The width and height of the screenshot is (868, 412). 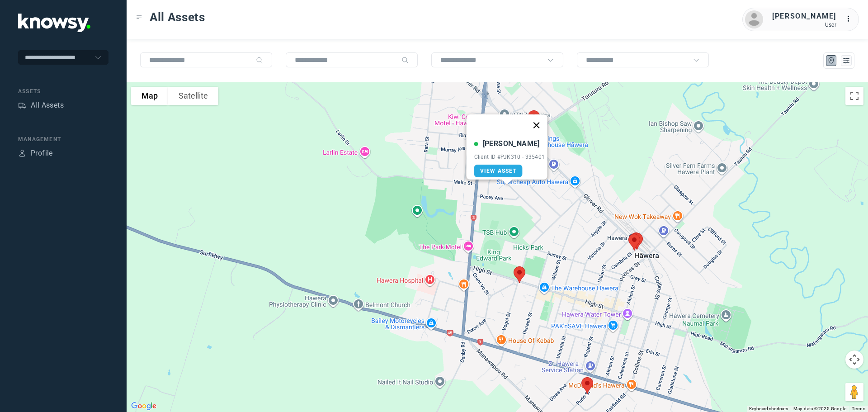 What do you see at coordinates (139, 18) in the screenshot?
I see `div: Toggle Menu` at bounding box center [139, 18].